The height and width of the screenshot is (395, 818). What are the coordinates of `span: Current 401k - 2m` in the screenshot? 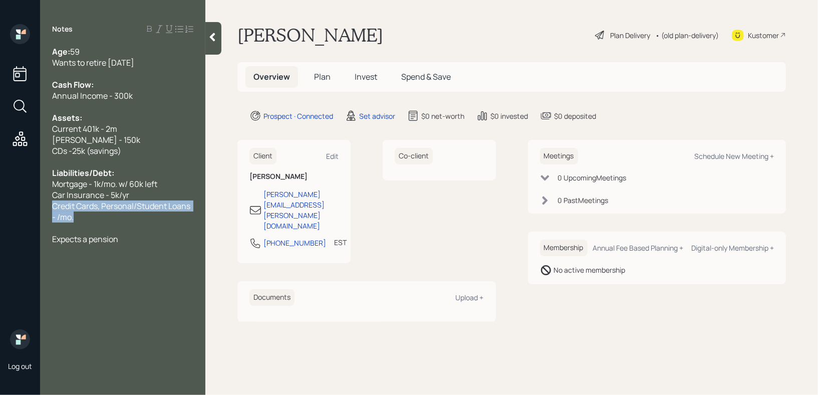 It's located at (85, 129).